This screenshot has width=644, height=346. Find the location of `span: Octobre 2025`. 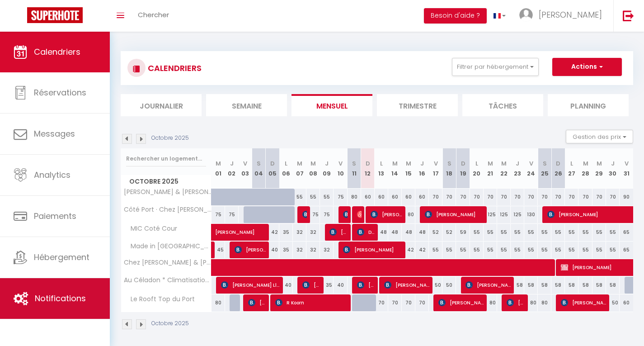

span: Octobre 2025 is located at coordinates (166, 181).